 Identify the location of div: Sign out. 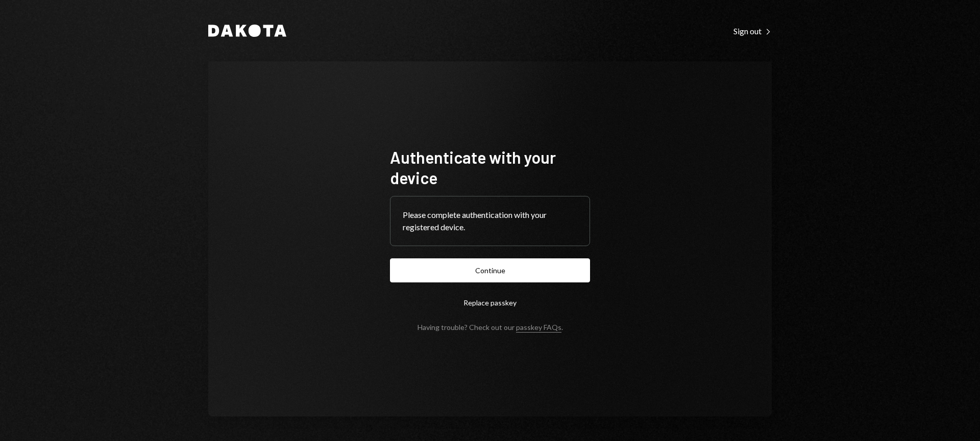
(753, 31).